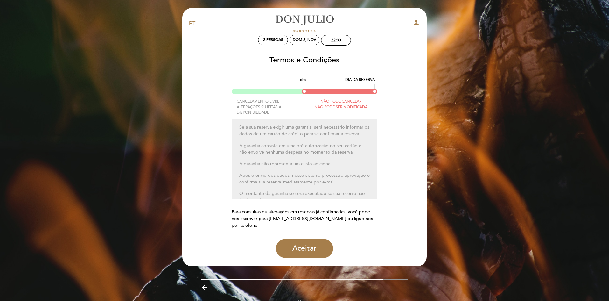  I want to click on img: terms-and-conditions-chart.png, so click(305, 89).